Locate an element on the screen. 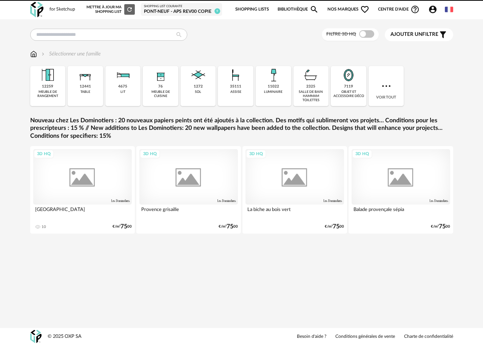  span: Filter icon is located at coordinates (443, 35).